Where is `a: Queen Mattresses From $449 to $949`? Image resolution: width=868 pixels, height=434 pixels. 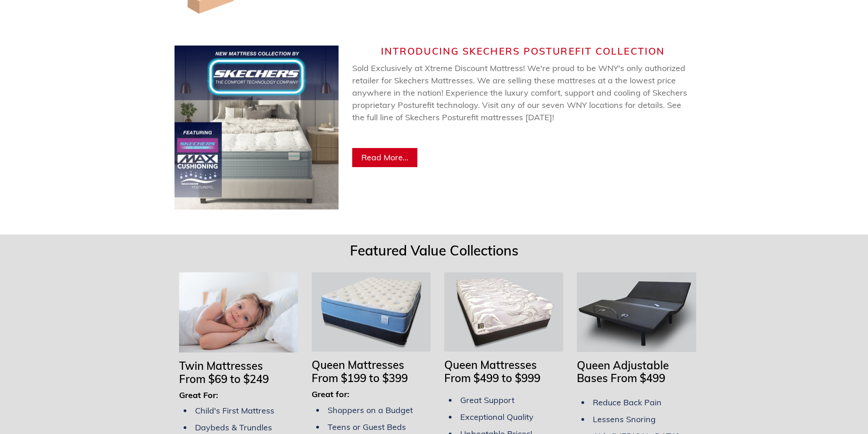
a: Queen Mattresses From $449 to $949 is located at coordinates (504, 312).